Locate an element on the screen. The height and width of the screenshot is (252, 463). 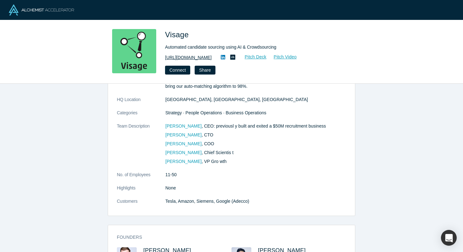
button: Connect is located at coordinates (178, 70).